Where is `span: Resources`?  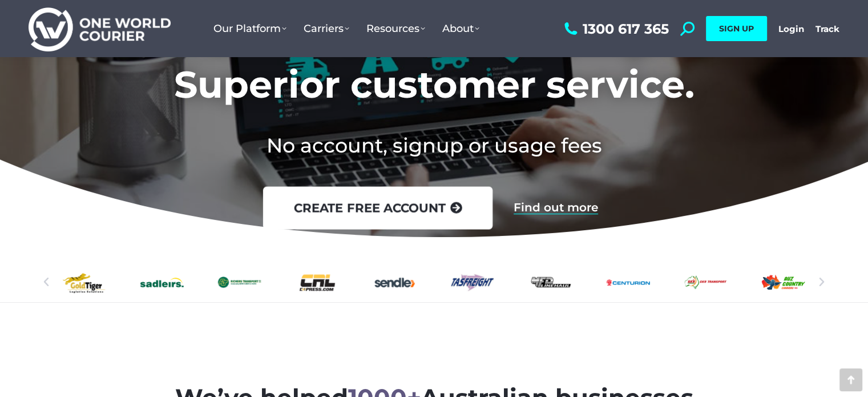
span: Resources is located at coordinates (396, 29).